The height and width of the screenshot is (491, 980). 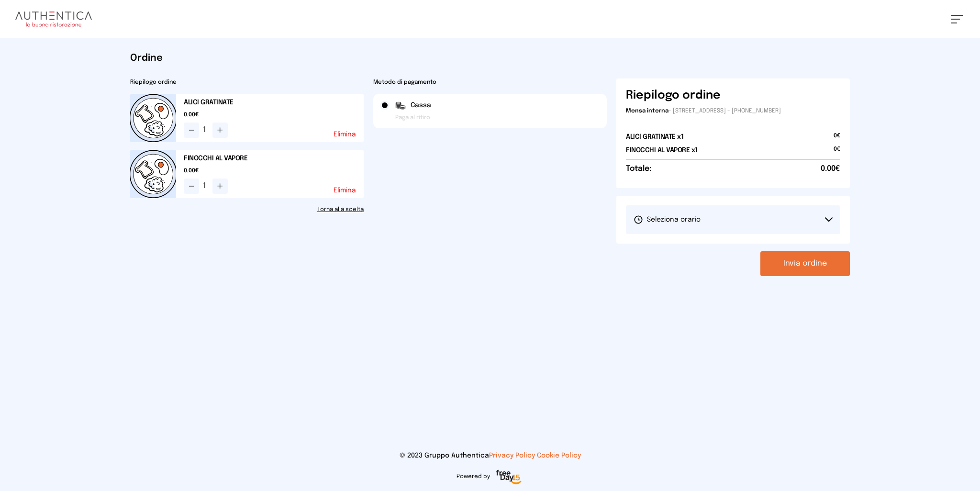 What do you see at coordinates (667, 220) in the screenshot?
I see `span: Seleziona orario` at bounding box center [667, 220].